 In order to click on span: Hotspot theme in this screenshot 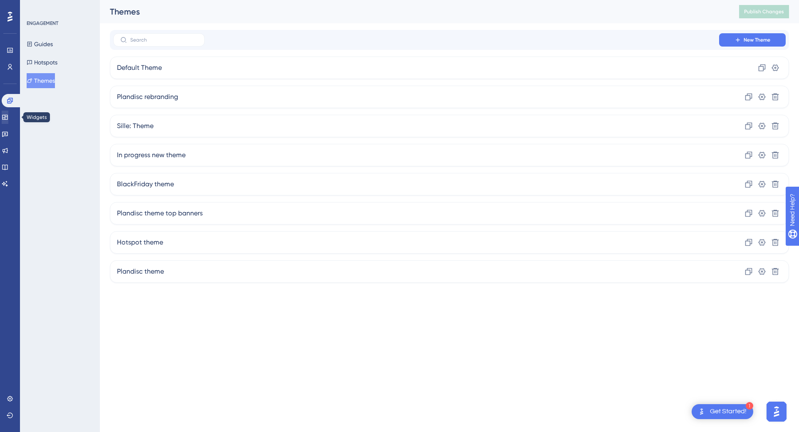, I will do `click(140, 243)`.